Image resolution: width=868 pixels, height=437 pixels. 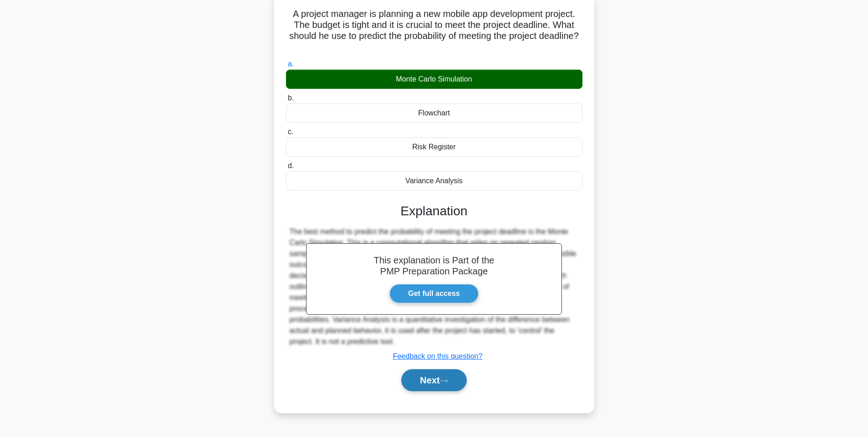 What do you see at coordinates (434, 147) in the screenshot?
I see `div: Risk Register` at bounding box center [434, 147].